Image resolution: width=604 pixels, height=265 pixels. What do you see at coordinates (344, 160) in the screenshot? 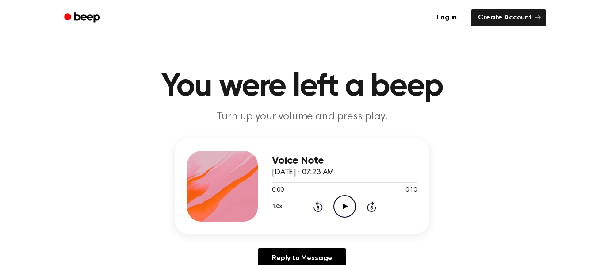
I see `h3: Voice Note` at bounding box center [344, 160].